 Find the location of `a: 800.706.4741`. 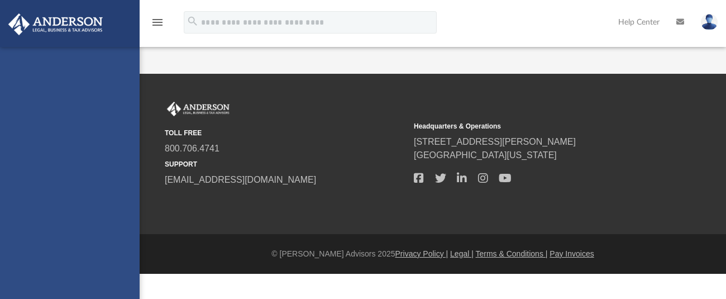

a: 800.706.4741 is located at coordinates (192, 148).